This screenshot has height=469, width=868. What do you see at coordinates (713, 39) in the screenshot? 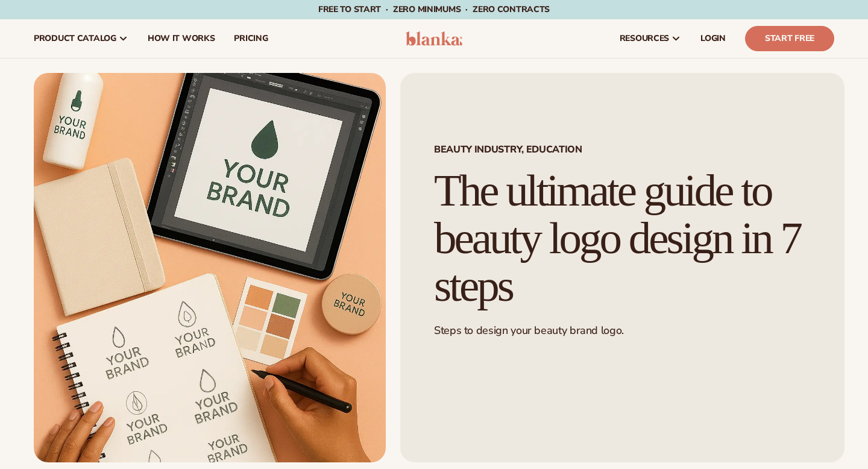
I see `a: LOGIN` at bounding box center [713, 39].